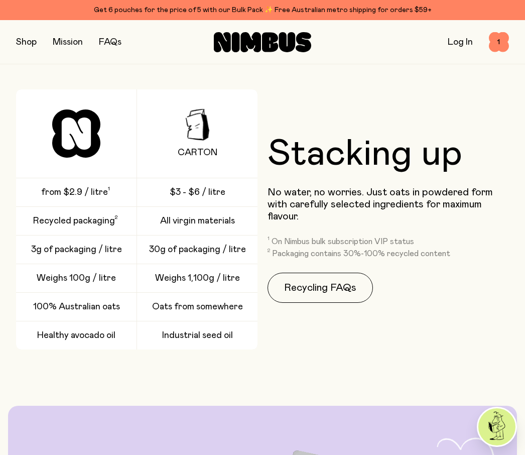 This screenshot has width=525, height=455. I want to click on span: from $2.9 / litre, so click(74, 192).